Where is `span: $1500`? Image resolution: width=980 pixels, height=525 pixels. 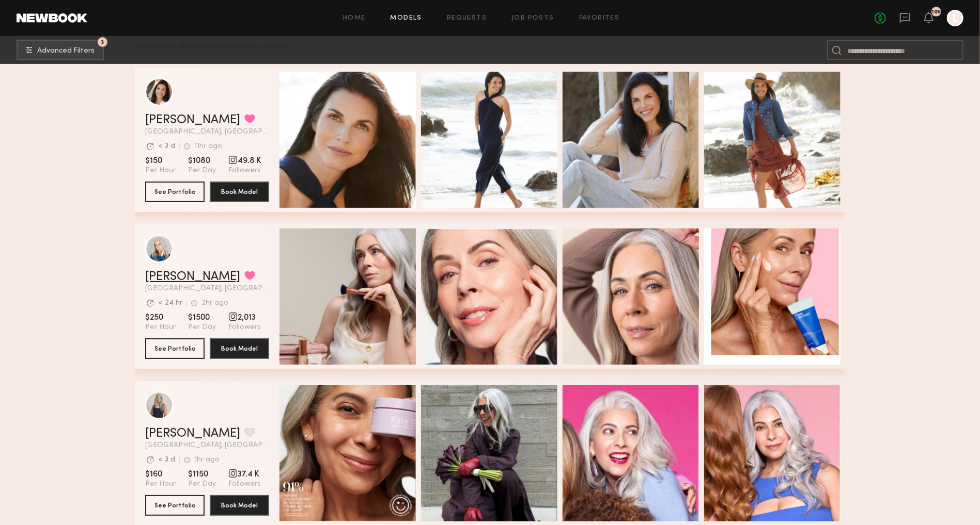
span: $1500 is located at coordinates (202, 317).